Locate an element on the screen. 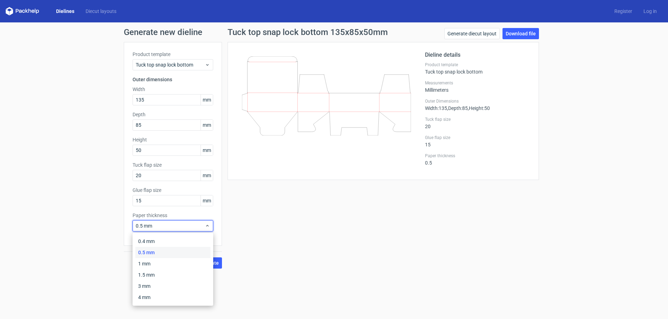 The width and height of the screenshot is (668, 319). a: Diecut layouts is located at coordinates (101, 11).